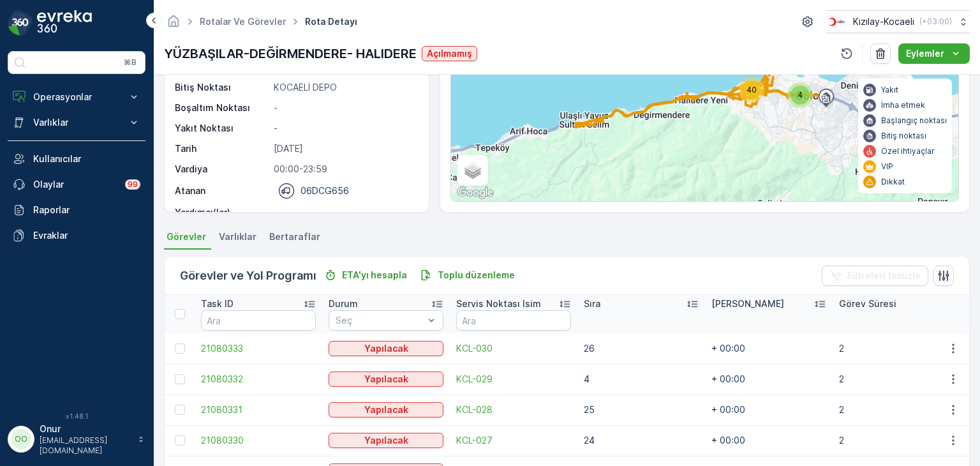  What do you see at coordinates (366, 275) in the screenshot?
I see `button: ETA'yı hesapla` at bounding box center [366, 275].